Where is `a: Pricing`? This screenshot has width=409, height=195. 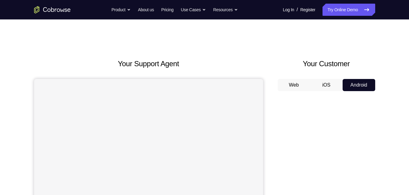 a: Pricing is located at coordinates (167, 10).